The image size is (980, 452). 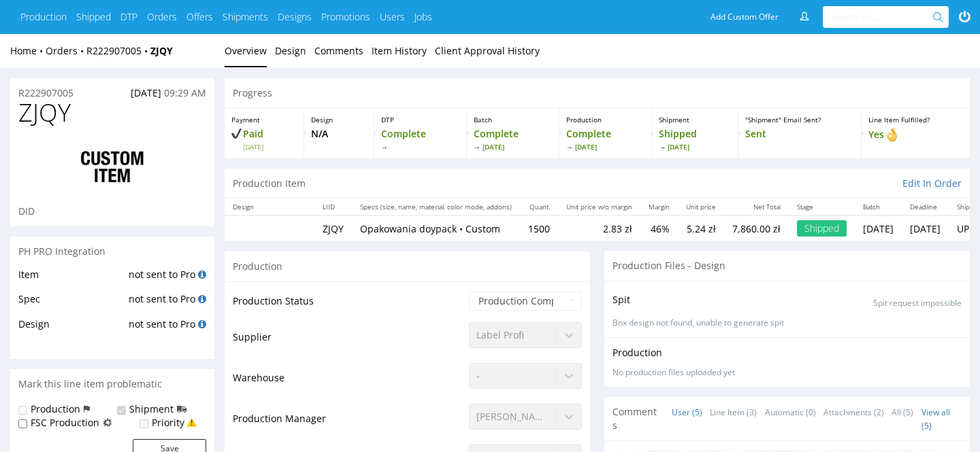 I want to click on td: 1500, so click(x=539, y=228).